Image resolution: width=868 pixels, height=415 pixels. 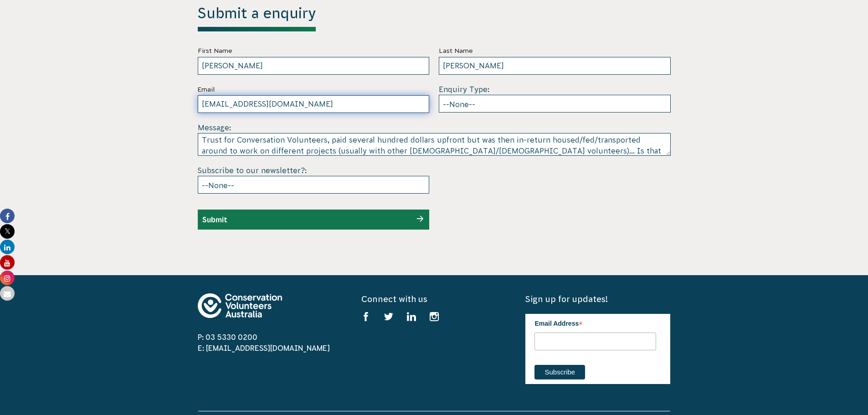 What do you see at coordinates (554, 98) in the screenshot?
I see `div: Enquiry Type:` at bounding box center [554, 98].